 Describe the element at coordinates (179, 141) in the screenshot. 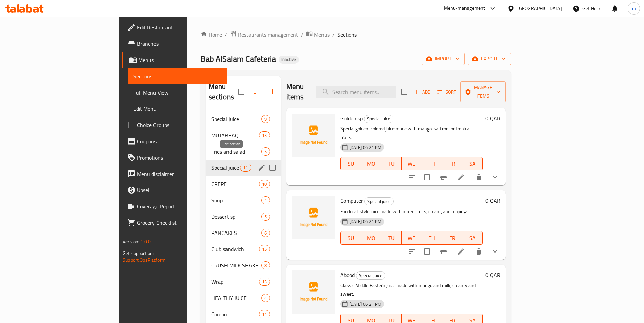

I see `span: Coupons` at that location.